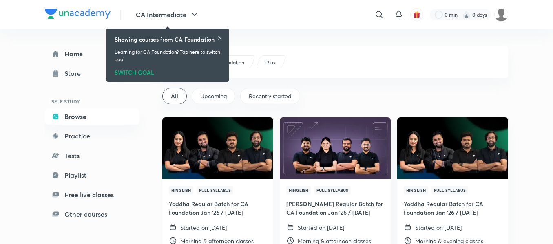 This screenshot has width=553, height=244. What do you see at coordinates (78, 15) in the screenshot?
I see `a: Company Logo` at bounding box center [78, 15].